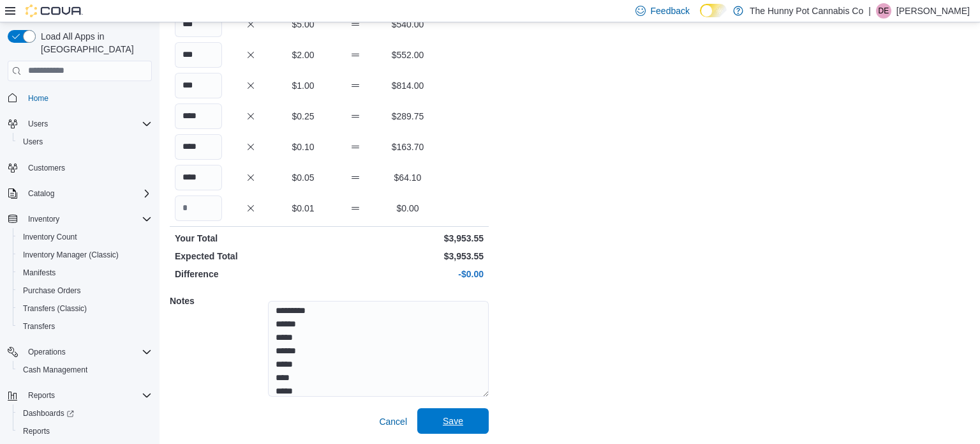 Image resolution: width=980 pixels, height=444 pixels. What do you see at coordinates (393, 422) in the screenshot?
I see `button: Cancel` at bounding box center [393, 422].